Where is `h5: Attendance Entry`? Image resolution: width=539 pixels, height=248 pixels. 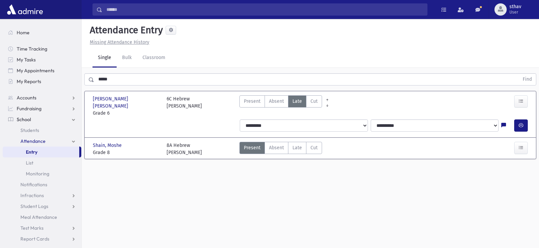 h5: Attendance Entry is located at coordinates (125, 30).